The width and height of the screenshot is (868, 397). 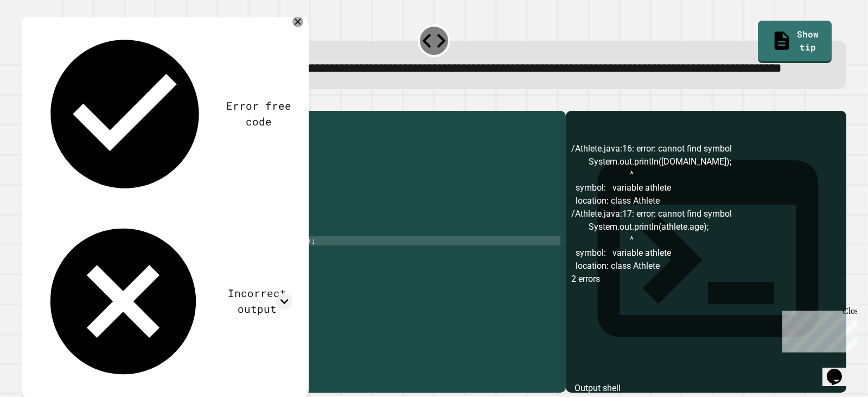 What do you see at coordinates (258, 114) in the screenshot?
I see `div: Error free code` at bounding box center [258, 114].